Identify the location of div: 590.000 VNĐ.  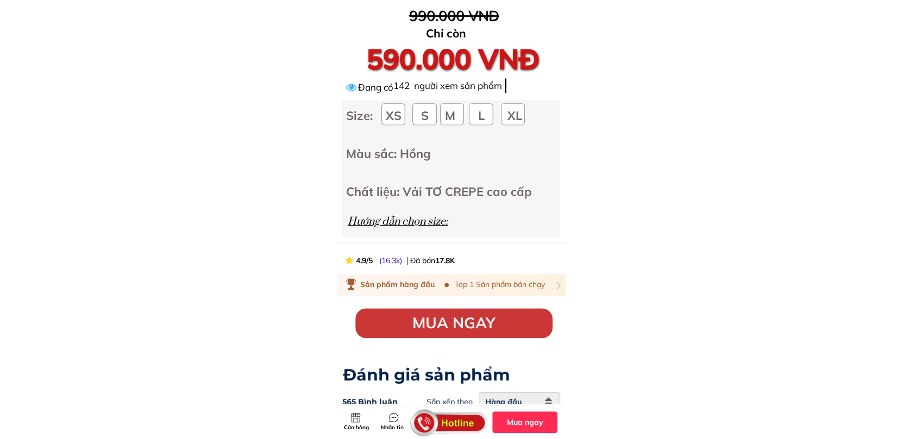
(453, 59).